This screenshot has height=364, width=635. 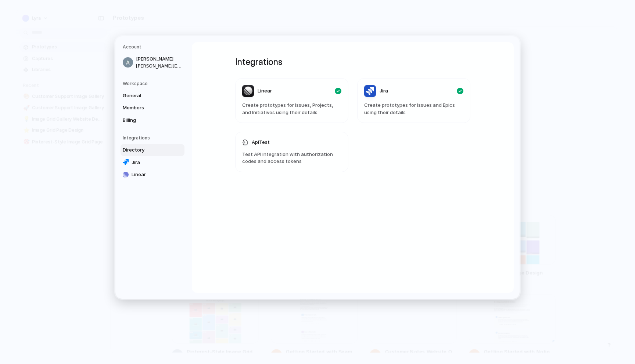 What do you see at coordinates (292, 108) in the screenshot?
I see `span: Create prototypes for Issues, Projects, and Initiatives using their details` at bounding box center [292, 108].